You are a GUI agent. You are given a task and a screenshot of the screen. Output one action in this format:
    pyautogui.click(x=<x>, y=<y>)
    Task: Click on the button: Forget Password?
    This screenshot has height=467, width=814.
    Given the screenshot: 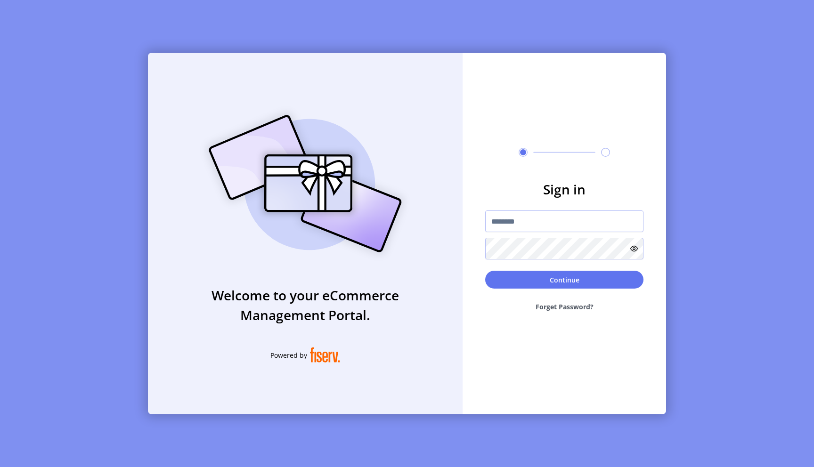 What is the action you would take?
    pyautogui.click(x=564, y=307)
    